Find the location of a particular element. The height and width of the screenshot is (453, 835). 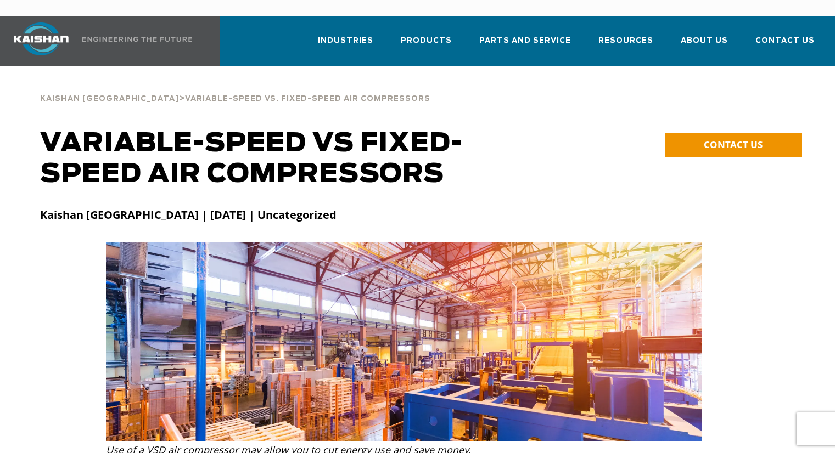

a: Products is located at coordinates (426, 45).